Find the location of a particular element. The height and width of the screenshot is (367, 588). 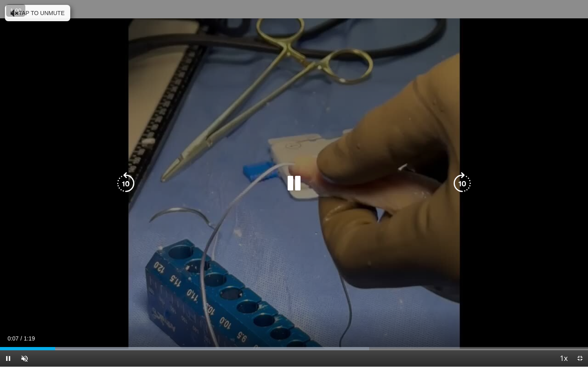

button: Unmute is located at coordinates (25, 359).